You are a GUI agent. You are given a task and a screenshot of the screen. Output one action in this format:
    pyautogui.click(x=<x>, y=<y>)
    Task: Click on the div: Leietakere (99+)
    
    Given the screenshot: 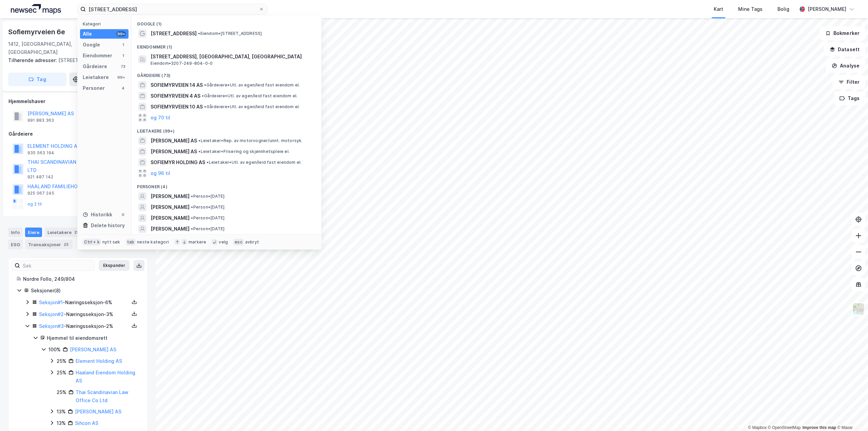 What is the action you would take?
    pyautogui.click(x=226, y=129)
    